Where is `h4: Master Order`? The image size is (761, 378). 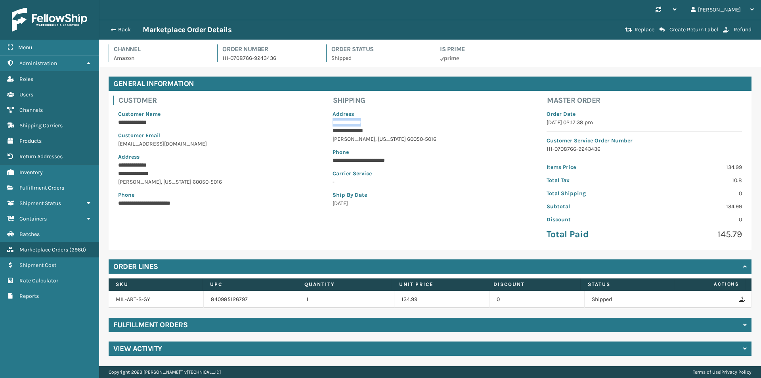
h4: Master Order is located at coordinates (647, 100).